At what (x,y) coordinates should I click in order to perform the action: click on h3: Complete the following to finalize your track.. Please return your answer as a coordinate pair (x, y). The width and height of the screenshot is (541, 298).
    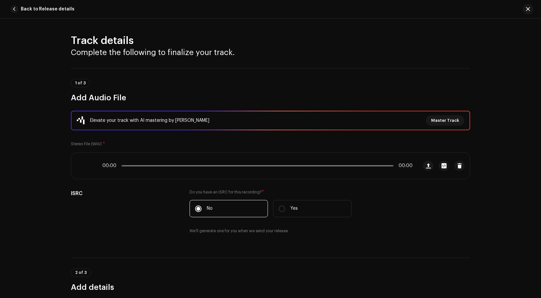
    Looking at the image, I should click on (271, 52).